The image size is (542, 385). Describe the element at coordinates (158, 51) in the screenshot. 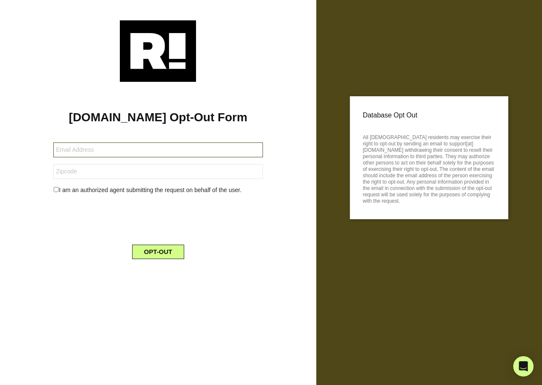

I see `img: Retention.com` at that location.